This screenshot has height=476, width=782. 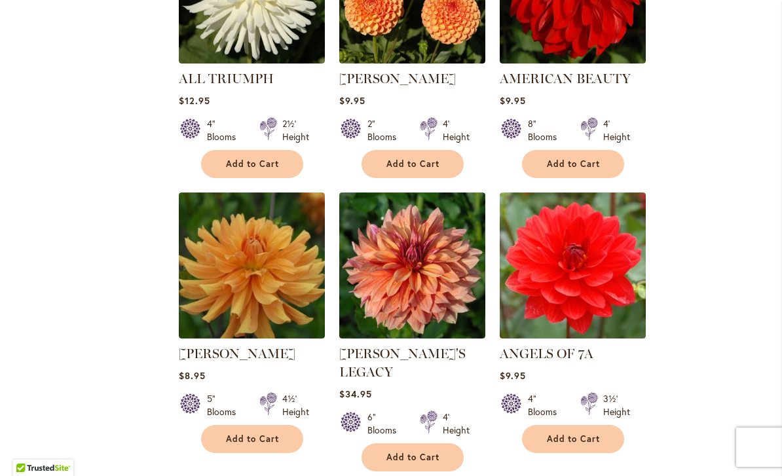 I want to click on div: 5" Blooms, so click(x=225, y=405).